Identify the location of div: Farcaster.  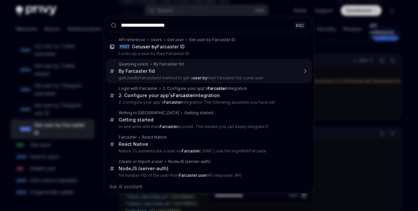
(128, 137).